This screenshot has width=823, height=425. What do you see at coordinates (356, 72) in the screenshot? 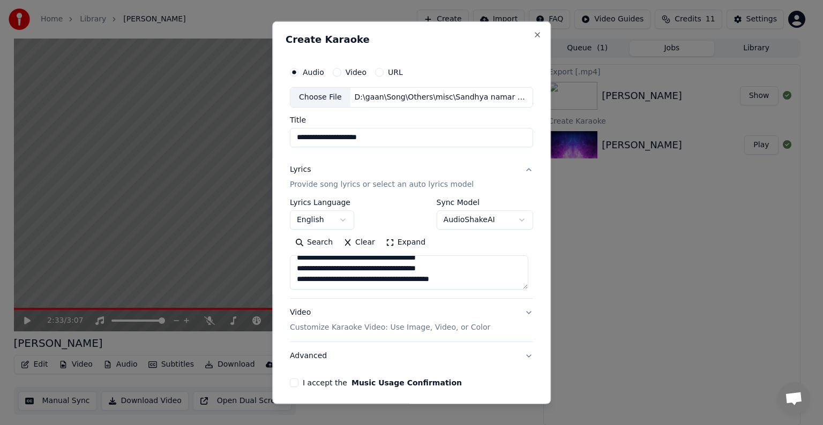
I see `label: Video` at bounding box center [356, 72].